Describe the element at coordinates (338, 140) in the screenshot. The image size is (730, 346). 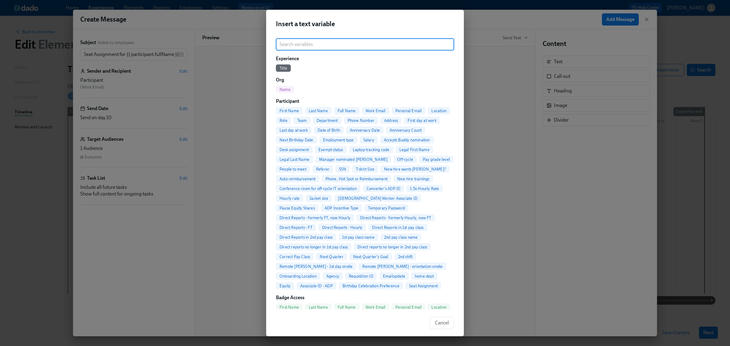
I see `button: Employment type` at that location.